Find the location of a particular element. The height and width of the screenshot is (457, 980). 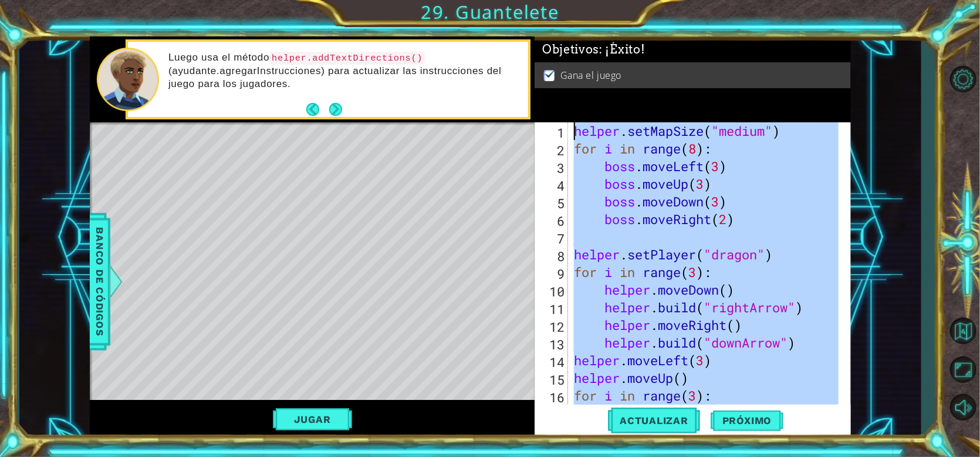

img: Check mark for checkbox is located at coordinates (550, 73).